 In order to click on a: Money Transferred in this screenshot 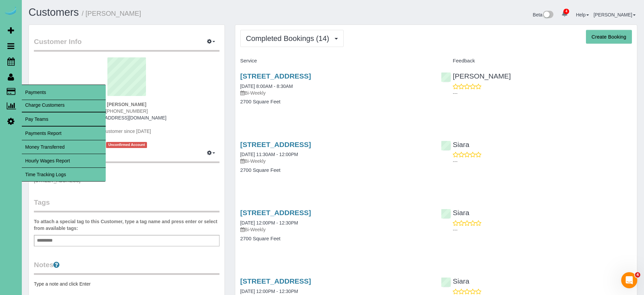, I will do `click(64, 147)`.